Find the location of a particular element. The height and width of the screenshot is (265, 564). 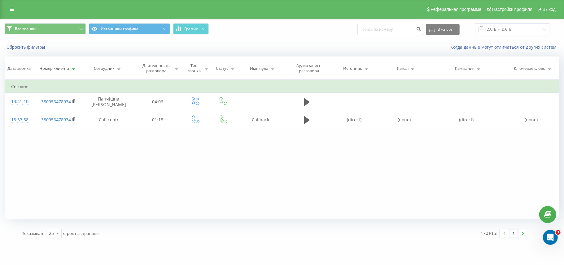

div: Кампания is located at coordinates (465, 68).